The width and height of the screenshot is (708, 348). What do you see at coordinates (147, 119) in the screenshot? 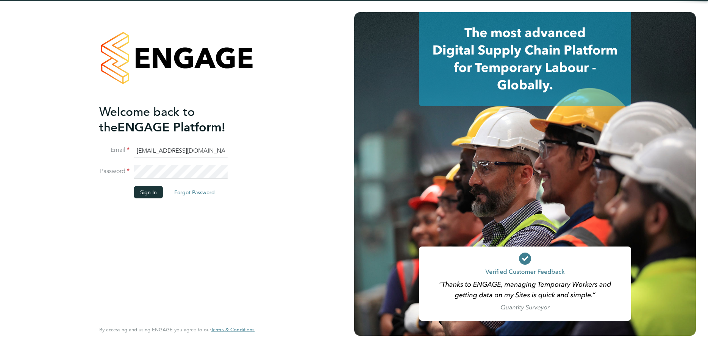
I see `span: Welcome back to the` at bounding box center [147, 119].